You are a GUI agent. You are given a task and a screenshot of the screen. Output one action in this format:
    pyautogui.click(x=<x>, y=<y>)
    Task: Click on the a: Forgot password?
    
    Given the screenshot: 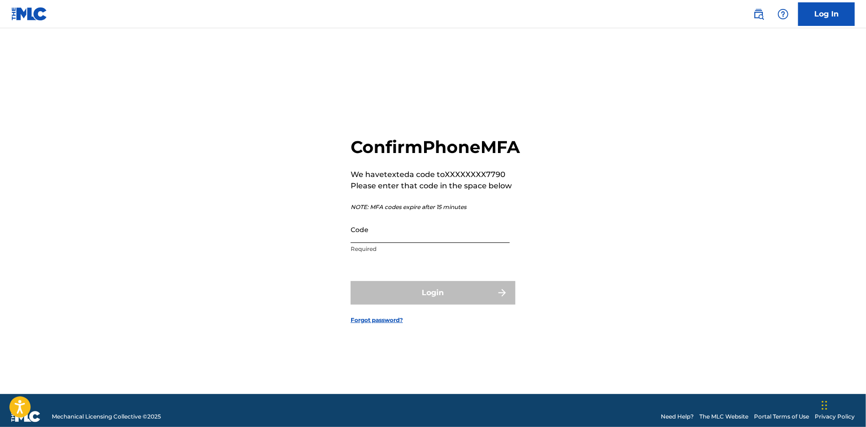 What is the action you would take?
    pyautogui.click(x=377, y=320)
    